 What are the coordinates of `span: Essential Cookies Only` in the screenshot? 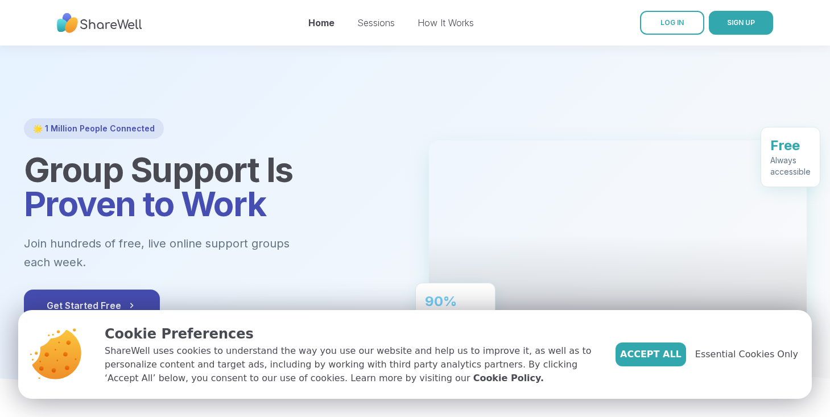 It's located at (746, 354).